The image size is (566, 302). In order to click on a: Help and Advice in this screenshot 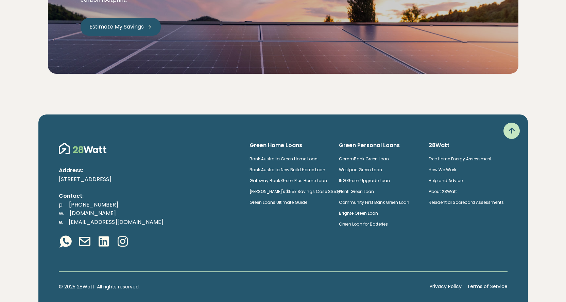, I will do `click(445, 180)`.